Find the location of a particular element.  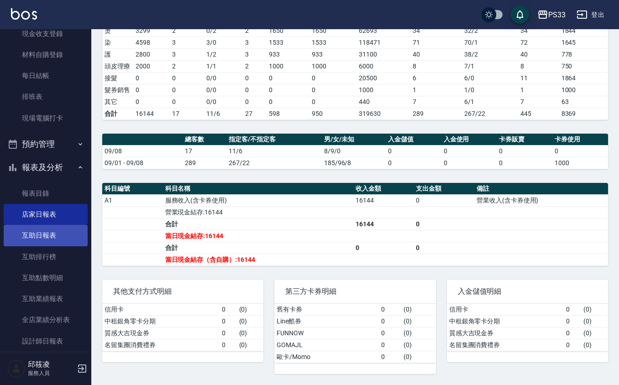

td: 11 is located at coordinates (539, 78).